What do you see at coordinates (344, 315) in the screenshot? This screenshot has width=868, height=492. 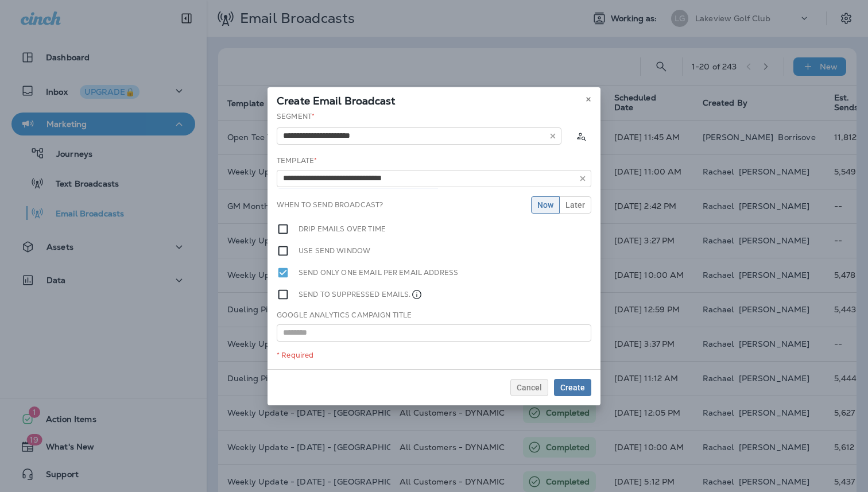 I see `label: Google Analytics Campaign Title` at bounding box center [344, 315].